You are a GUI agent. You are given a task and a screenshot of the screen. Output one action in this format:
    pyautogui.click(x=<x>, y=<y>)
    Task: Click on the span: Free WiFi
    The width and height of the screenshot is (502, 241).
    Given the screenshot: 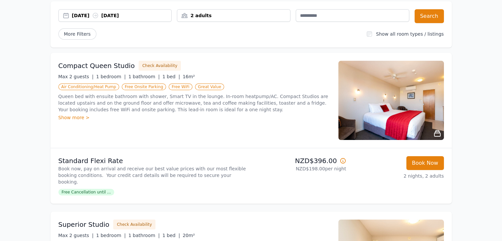 What is the action you would take?
    pyautogui.click(x=181, y=87)
    